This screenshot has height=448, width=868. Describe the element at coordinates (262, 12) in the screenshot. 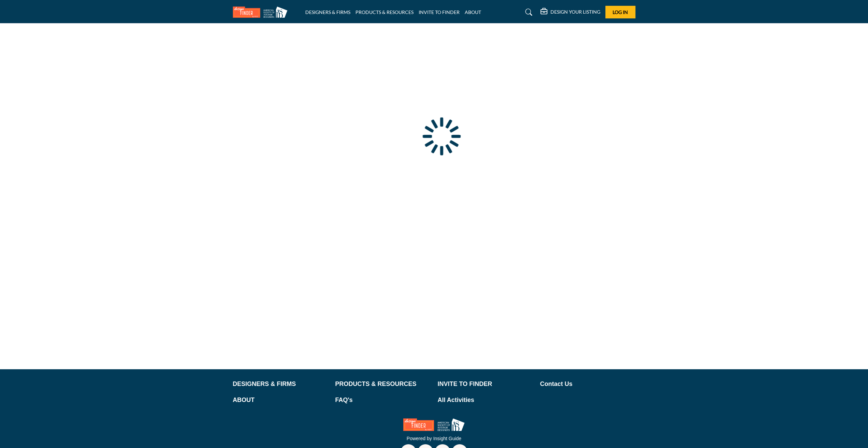

I see `img: Site Logo` at that location.